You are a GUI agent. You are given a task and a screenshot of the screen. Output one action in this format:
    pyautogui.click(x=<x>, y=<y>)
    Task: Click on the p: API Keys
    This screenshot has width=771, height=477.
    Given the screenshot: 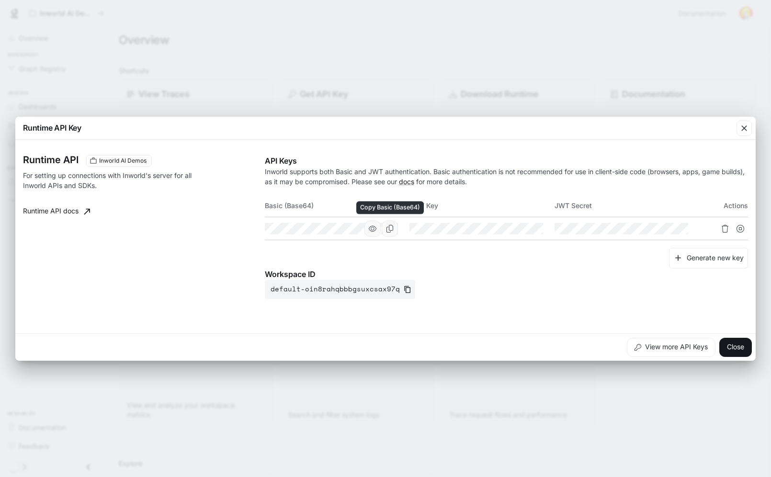 What is the action you would take?
    pyautogui.click(x=506, y=161)
    